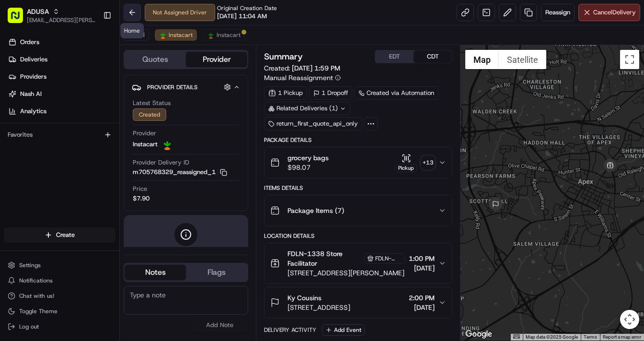 This screenshot has height=341, width=644. I want to click on span: Original Creation Date, so click(247, 8).